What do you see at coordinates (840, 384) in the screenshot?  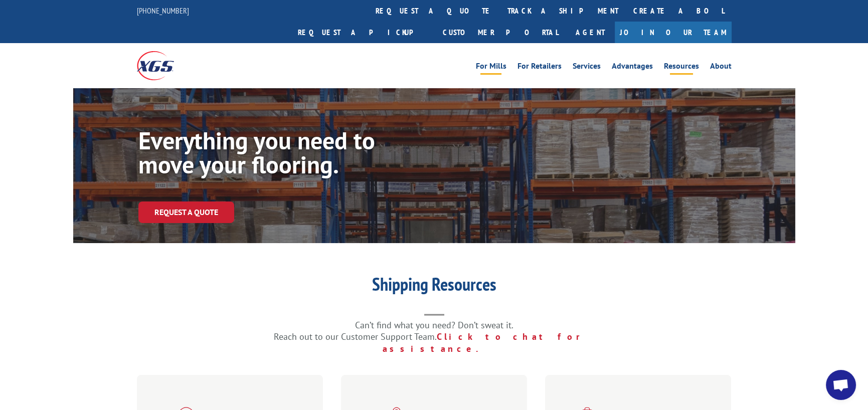 I see `a: Open chat` at bounding box center [840, 384].